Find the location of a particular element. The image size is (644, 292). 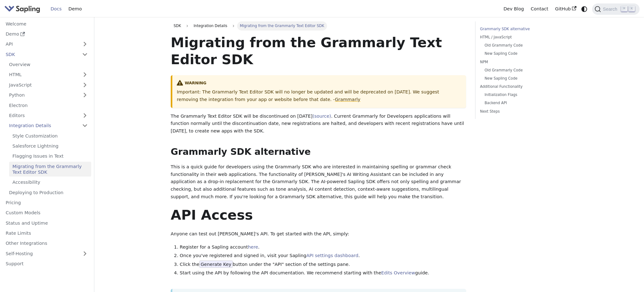

a: Overview is located at coordinates (48, 65).